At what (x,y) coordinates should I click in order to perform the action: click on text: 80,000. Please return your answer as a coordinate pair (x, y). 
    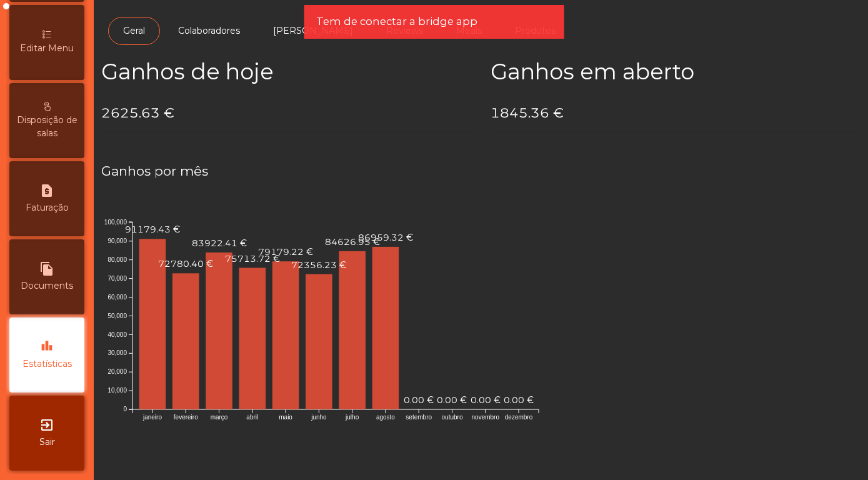
    Looking at the image, I should click on (117, 259).